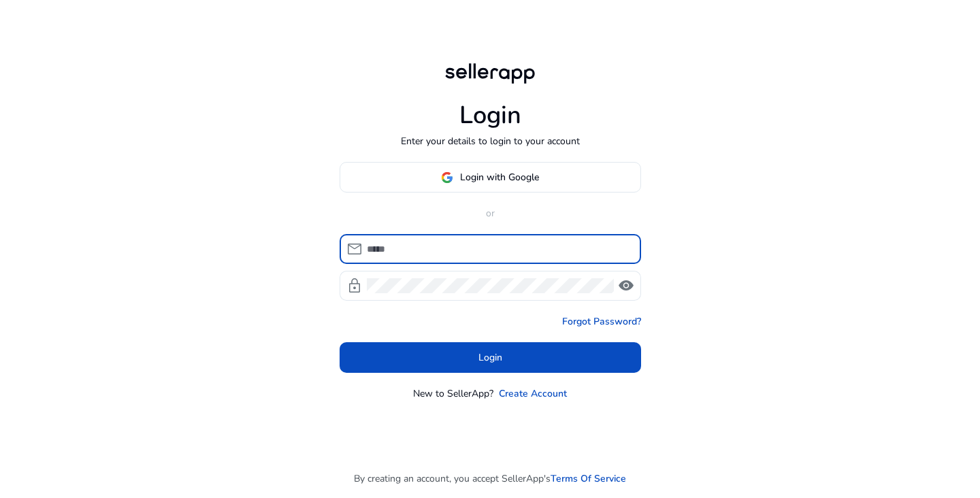 Image resolution: width=980 pixels, height=498 pixels. Describe the element at coordinates (453, 393) in the screenshot. I see `p: New to SellerApp?` at that location.